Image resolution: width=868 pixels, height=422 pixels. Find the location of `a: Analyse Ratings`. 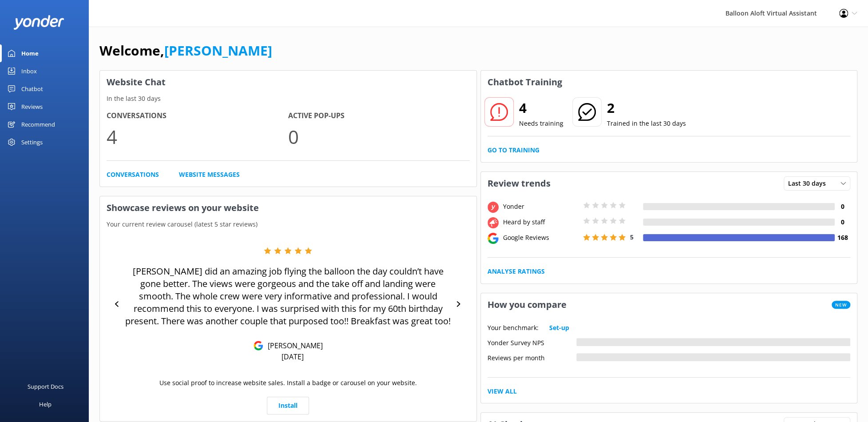

a: Analyse Ratings is located at coordinates (516, 272).